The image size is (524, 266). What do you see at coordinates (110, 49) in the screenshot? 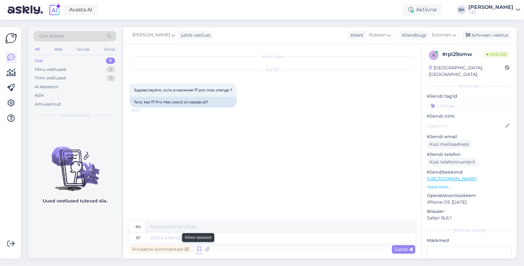
I see `div: Email` at bounding box center [110, 49].